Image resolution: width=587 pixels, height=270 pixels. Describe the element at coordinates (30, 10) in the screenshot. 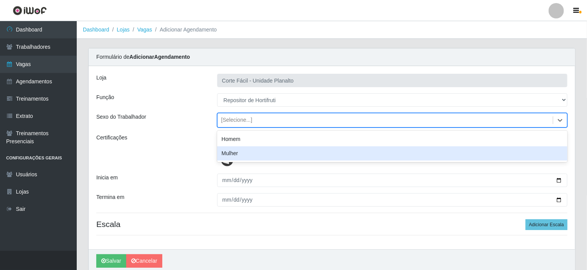

I see `img: CoreUI Logo` at that location.